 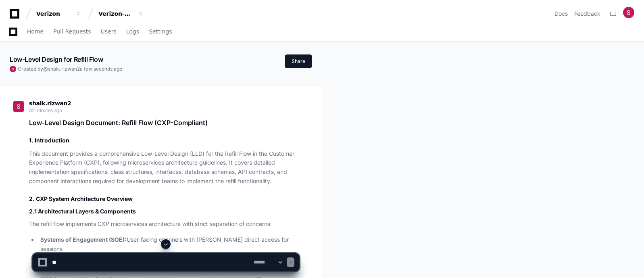 I want to click on span: Logs, so click(x=133, y=31).